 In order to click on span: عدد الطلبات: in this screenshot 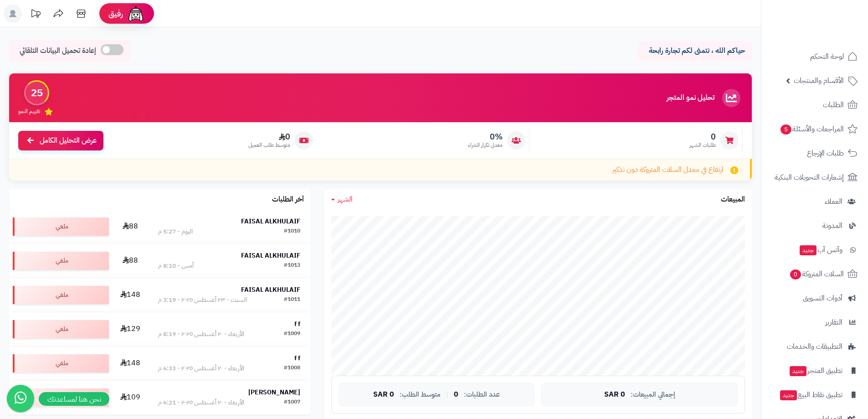, I will do `click(481, 394)`.